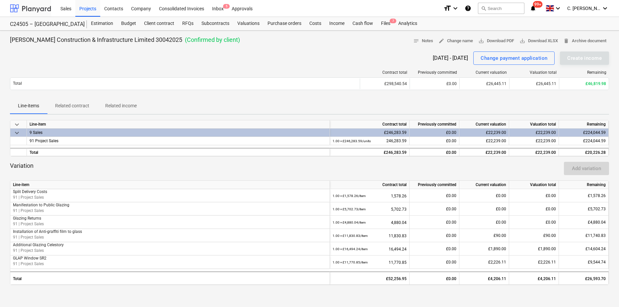 Image resolution: width=619 pixels, height=307 pixels. What do you see at coordinates (369, 222) in the screenshot?
I see `div: 4,880.04` at bounding box center [369, 222].